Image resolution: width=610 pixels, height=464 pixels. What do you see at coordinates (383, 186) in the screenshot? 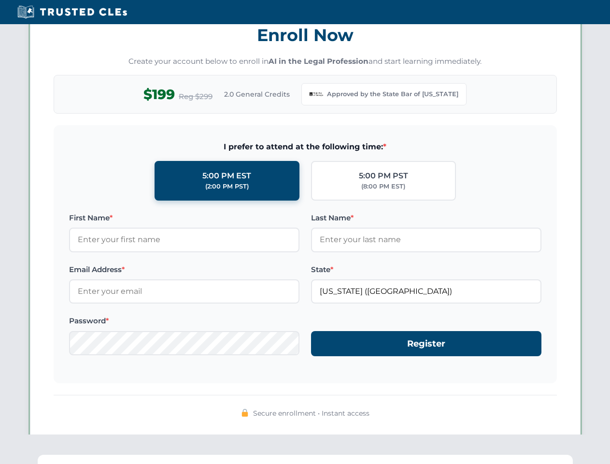
I see `div: (8:00 PM EST)` at bounding box center [383, 186].